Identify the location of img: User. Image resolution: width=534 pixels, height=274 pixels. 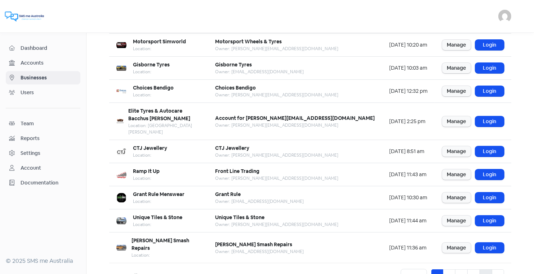
(505, 16).